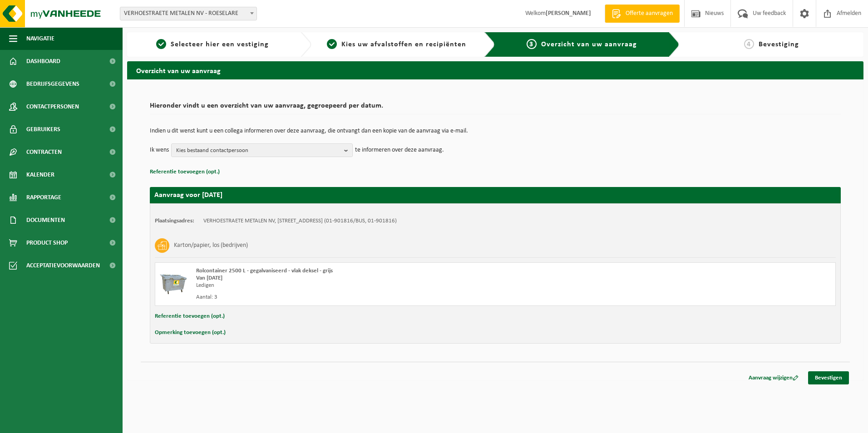  I want to click on span: Contracten, so click(44, 152).